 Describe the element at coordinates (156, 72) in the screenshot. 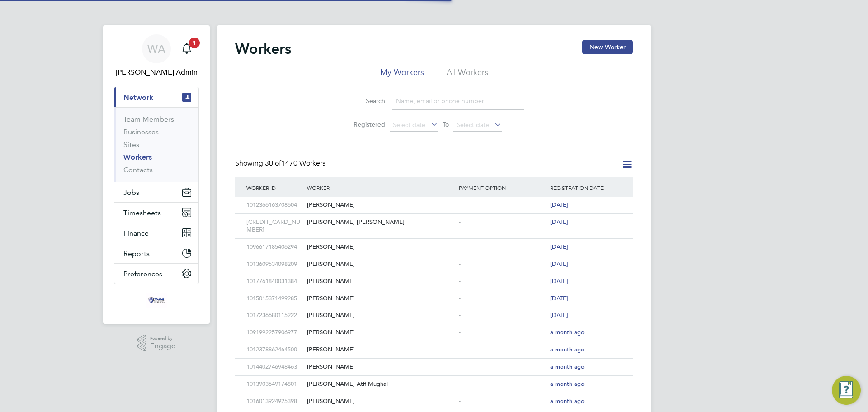

I see `span: Wills Admin` at that location.